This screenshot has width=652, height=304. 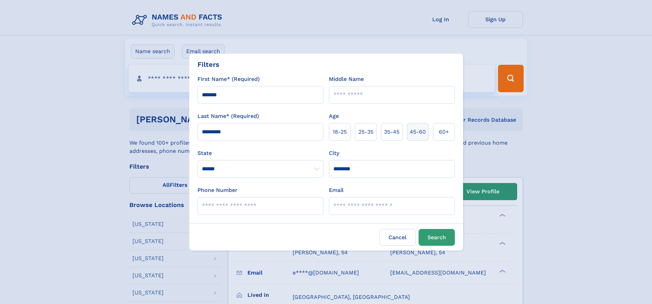 I want to click on span: 25‑35, so click(x=366, y=132).